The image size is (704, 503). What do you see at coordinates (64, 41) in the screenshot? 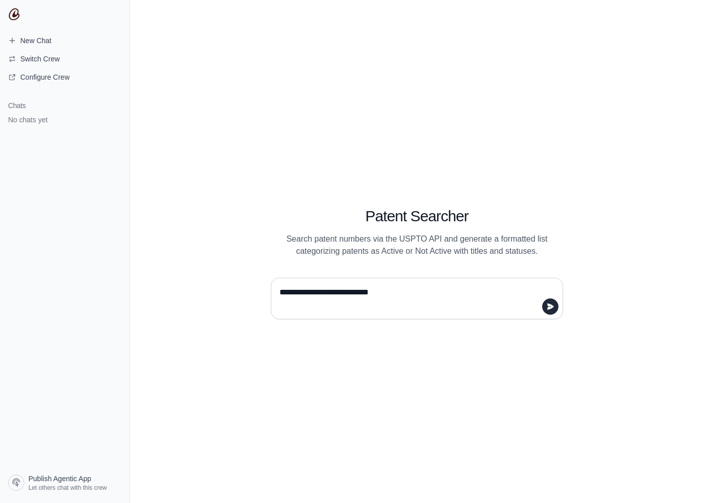
I see `a: New Chat` at bounding box center [64, 41].